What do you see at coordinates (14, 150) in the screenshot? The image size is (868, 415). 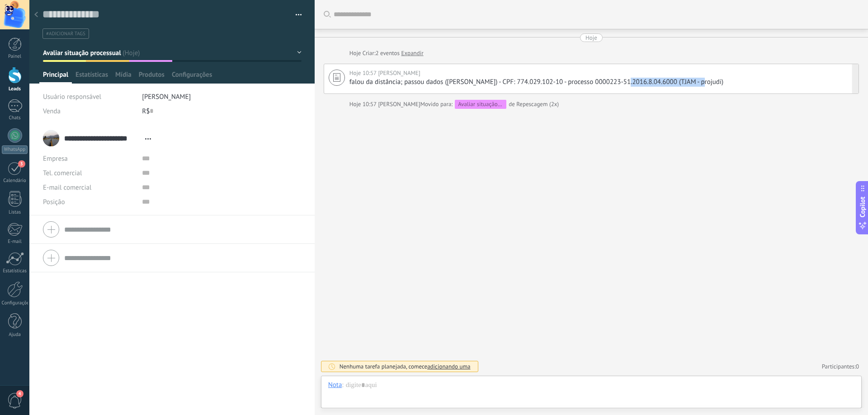 I see `div: WhatsApp` at bounding box center [14, 150].